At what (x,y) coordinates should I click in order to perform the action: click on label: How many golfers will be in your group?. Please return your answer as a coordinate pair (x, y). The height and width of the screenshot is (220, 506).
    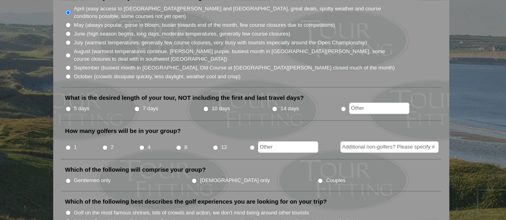
    Looking at the image, I should click on (123, 131).